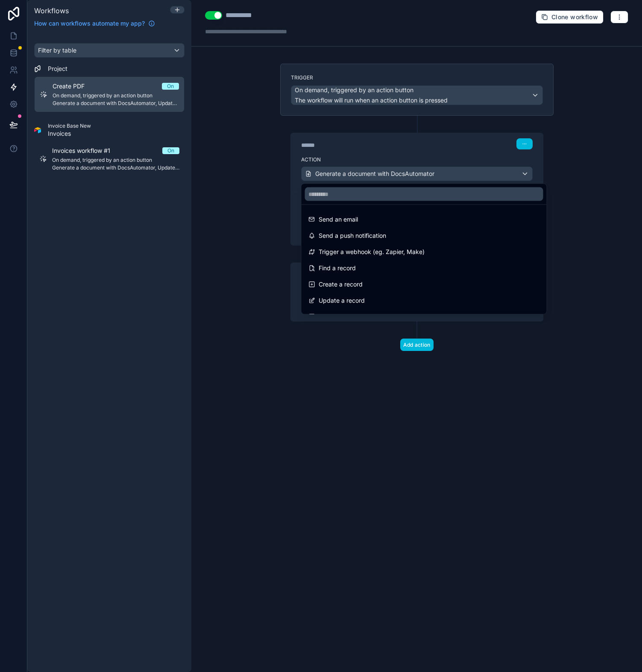  What do you see at coordinates (342, 301) in the screenshot?
I see `span: Update a record` at bounding box center [342, 301].